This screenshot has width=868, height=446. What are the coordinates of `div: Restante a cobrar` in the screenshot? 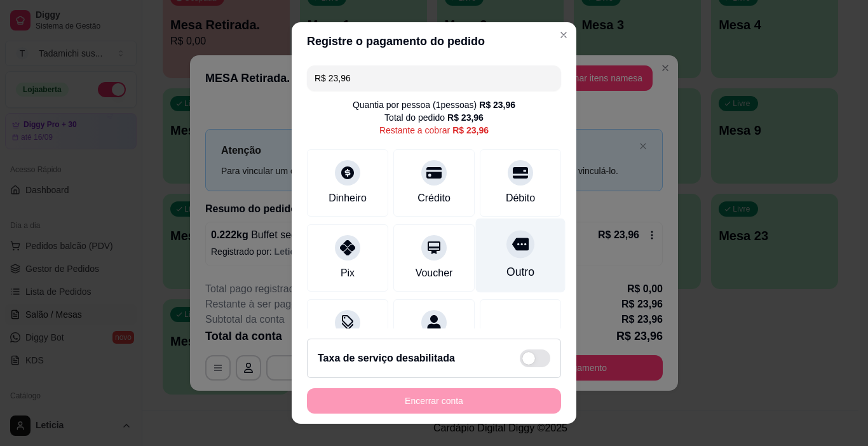 It's located at (434, 130).